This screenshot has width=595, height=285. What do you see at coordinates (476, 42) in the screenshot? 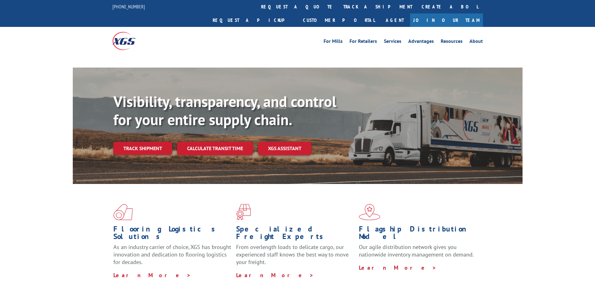
I see `a: About` at bounding box center [476, 42].